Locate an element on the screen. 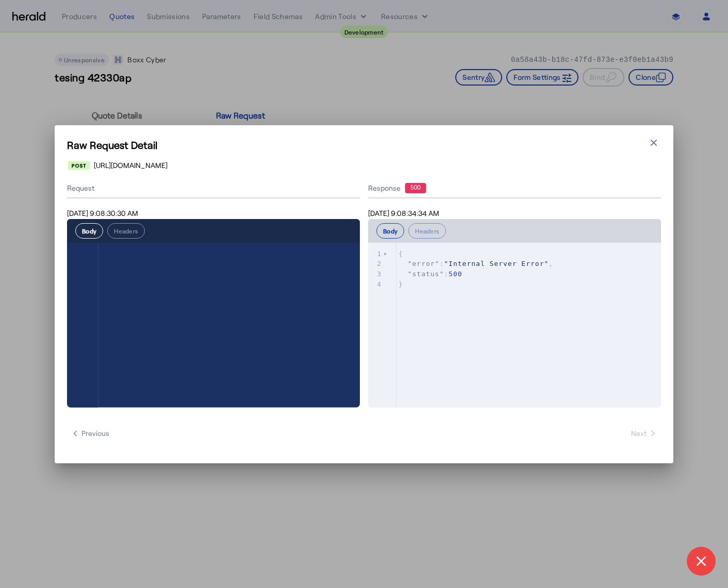 The image size is (728, 588). span: "status" is located at coordinates (426, 274).